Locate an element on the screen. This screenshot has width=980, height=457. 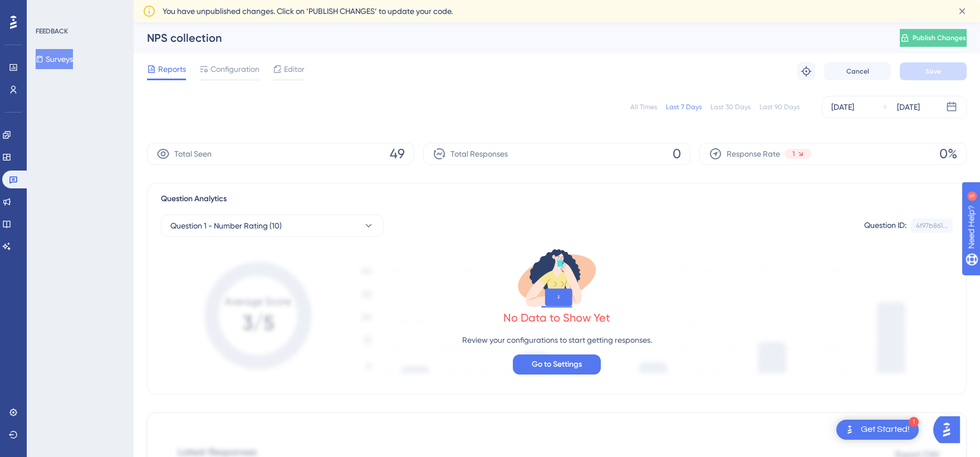
span: Publish Changes is located at coordinates (939, 38).